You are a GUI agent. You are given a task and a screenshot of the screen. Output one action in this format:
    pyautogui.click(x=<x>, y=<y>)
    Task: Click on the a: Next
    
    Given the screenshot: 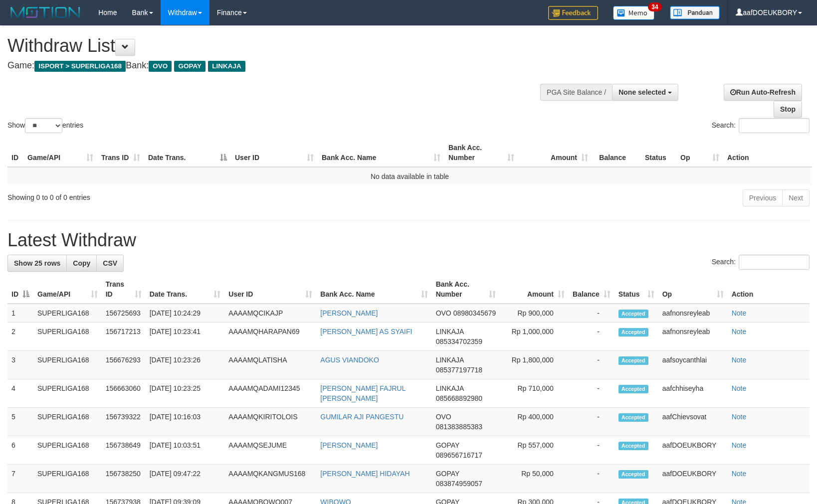 What is the action you would take?
    pyautogui.click(x=795, y=198)
    